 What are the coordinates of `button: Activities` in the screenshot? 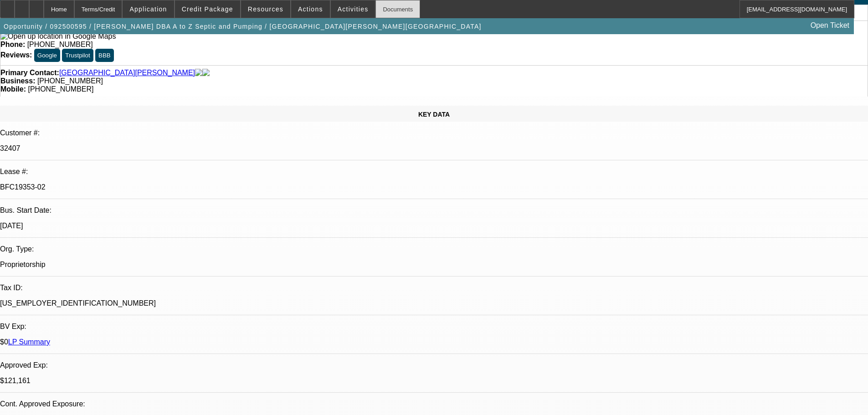 It's located at (353, 9).